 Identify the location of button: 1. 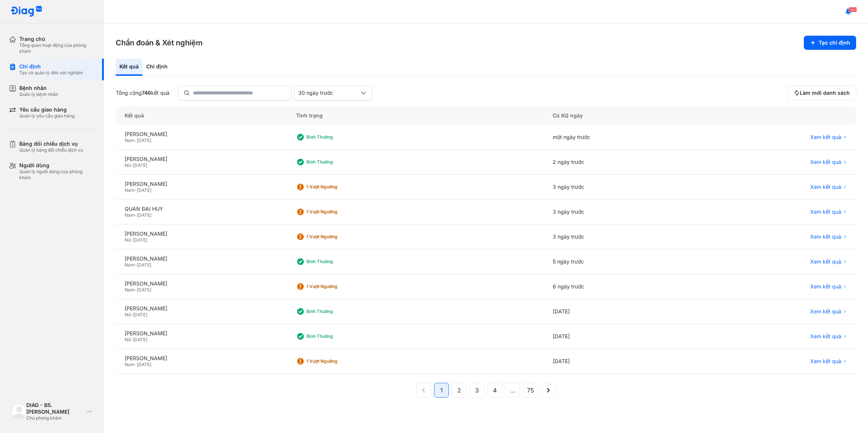
(442, 390).